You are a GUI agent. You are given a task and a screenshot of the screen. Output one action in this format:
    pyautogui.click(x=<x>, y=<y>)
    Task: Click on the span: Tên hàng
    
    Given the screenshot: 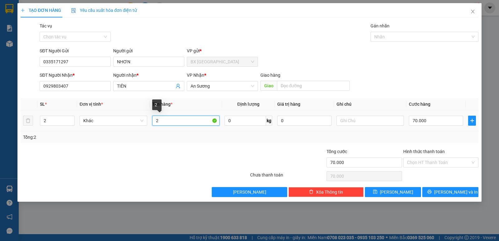 What is the action you would take?
    pyautogui.click(x=162, y=104)
    